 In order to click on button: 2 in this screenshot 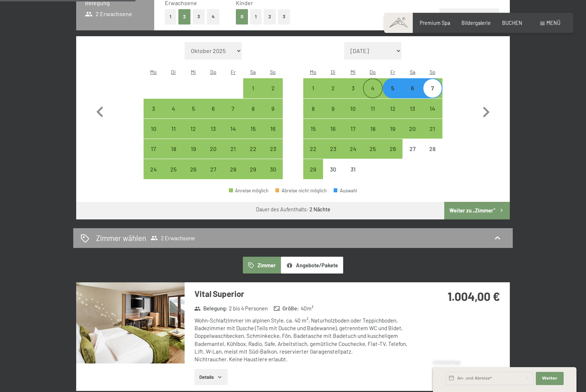, I will do `click(269, 16)`.